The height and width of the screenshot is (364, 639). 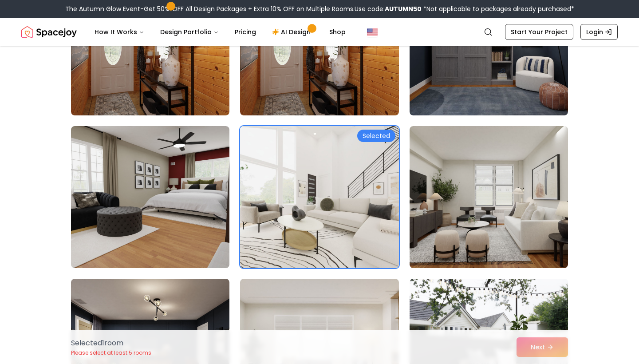 I want to click on img: United States, so click(x=372, y=32).